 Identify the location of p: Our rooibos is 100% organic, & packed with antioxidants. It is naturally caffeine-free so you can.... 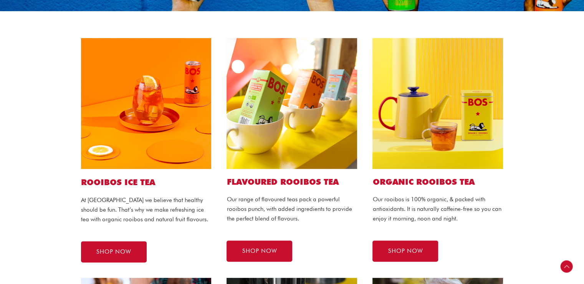
(438, 209).